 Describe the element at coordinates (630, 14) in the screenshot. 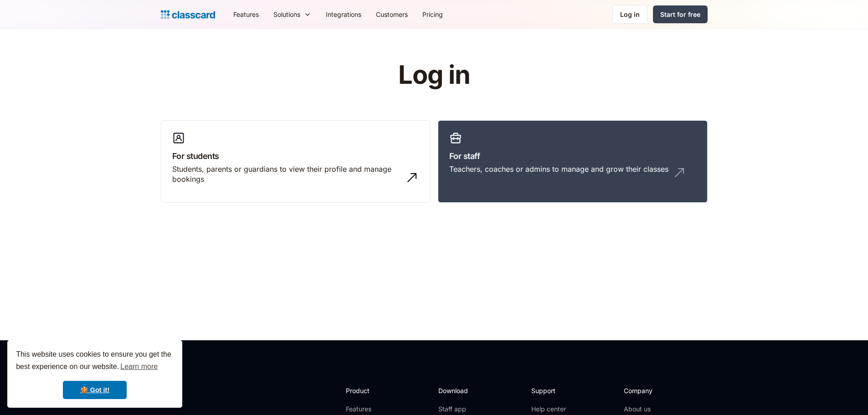

I see `div: Log in` at that location.